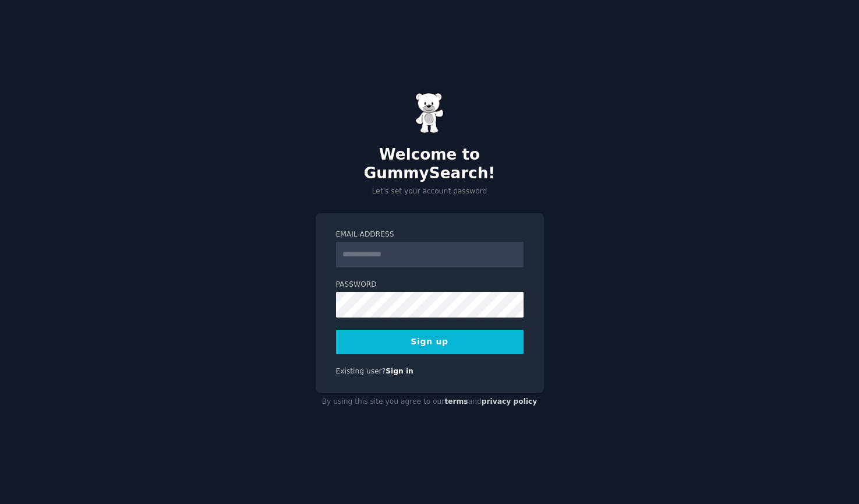 This screenshot has width=859, height=504. Describe the element at coordinates (399, 371) in the screenshot. I see `a: Sign in` at that location.